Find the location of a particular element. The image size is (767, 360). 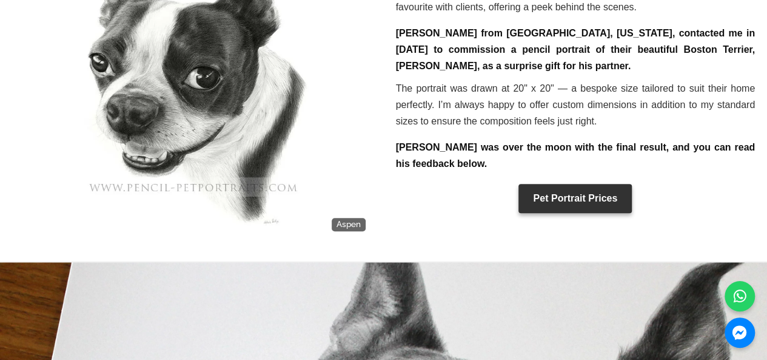

a: Pet Portrait Prices is located at coordinates (575, 198).